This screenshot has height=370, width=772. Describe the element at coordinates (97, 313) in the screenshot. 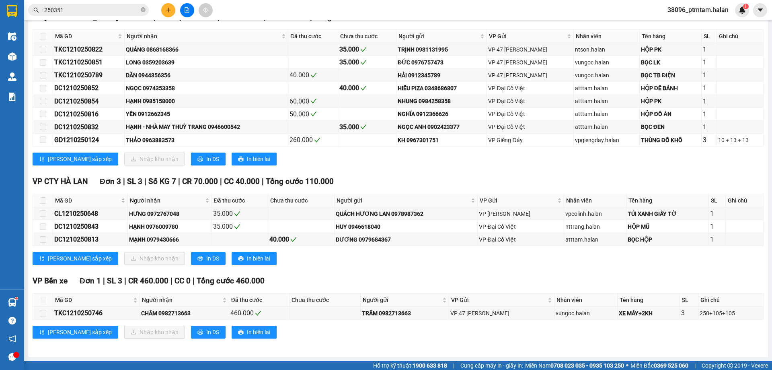

I see `td: TKC1210250746` at that location.